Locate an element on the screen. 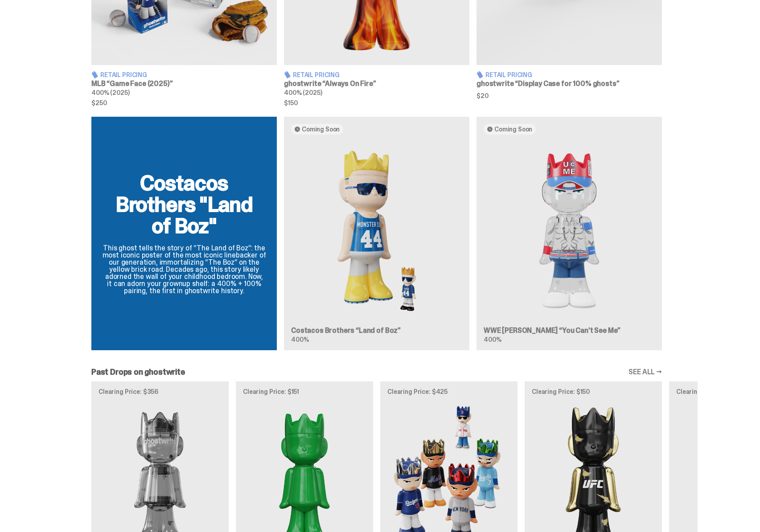 The image size is (760, 532). img: You Can't See Me is located at coordinates (569, 231).